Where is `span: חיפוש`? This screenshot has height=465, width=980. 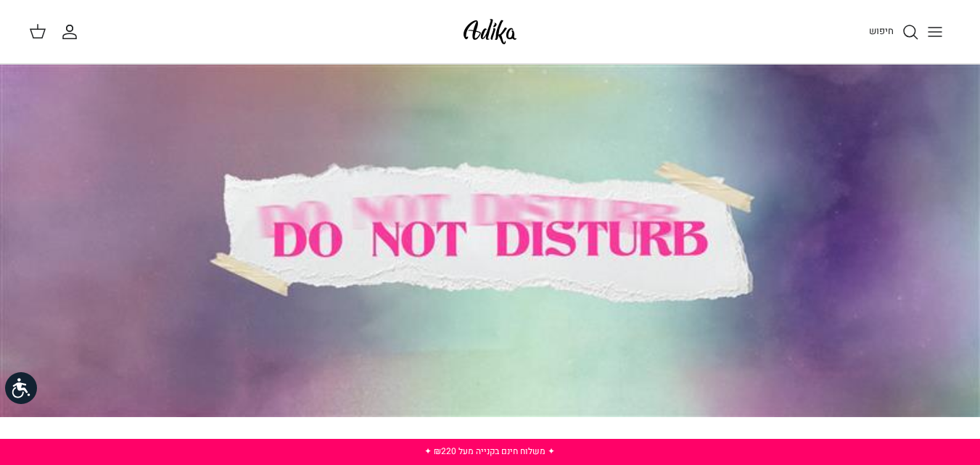 span: חיפוש is located at coordinates (881, 31).